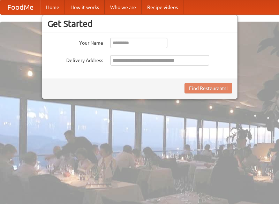 The height and width of the screenshot is (204, 279). I want to click on a: Who we are, so click(123, 7).